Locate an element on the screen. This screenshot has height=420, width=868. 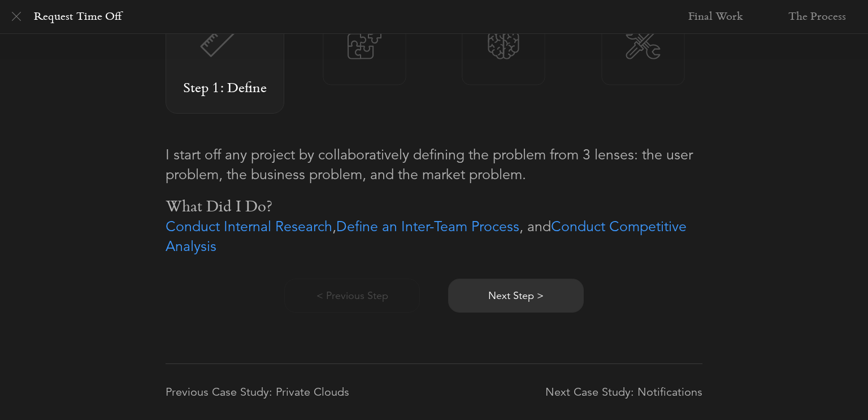
a: Conduct Internal Research is located at coordinates (249, 226).